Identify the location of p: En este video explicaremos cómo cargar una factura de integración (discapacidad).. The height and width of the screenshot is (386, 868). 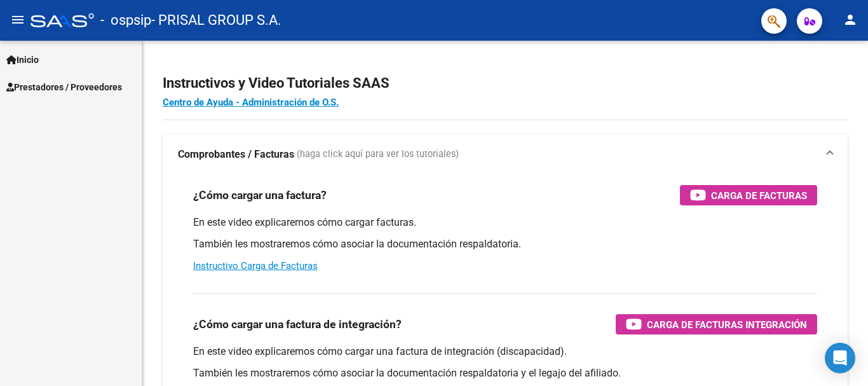
(505, 352).